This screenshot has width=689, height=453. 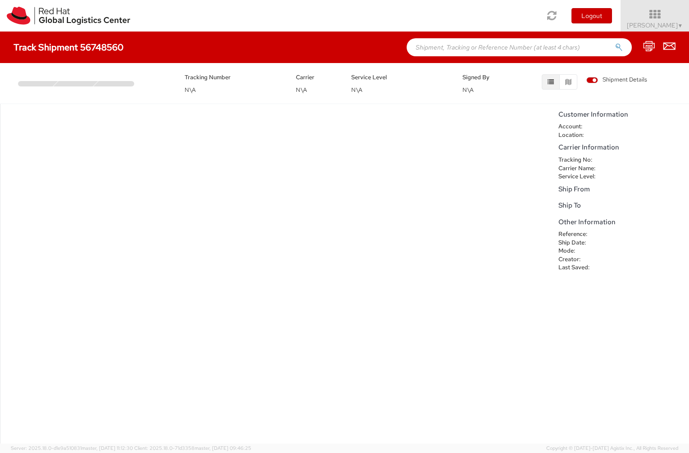 I want to click on h5: Ship From, so click(x=622, y=189).